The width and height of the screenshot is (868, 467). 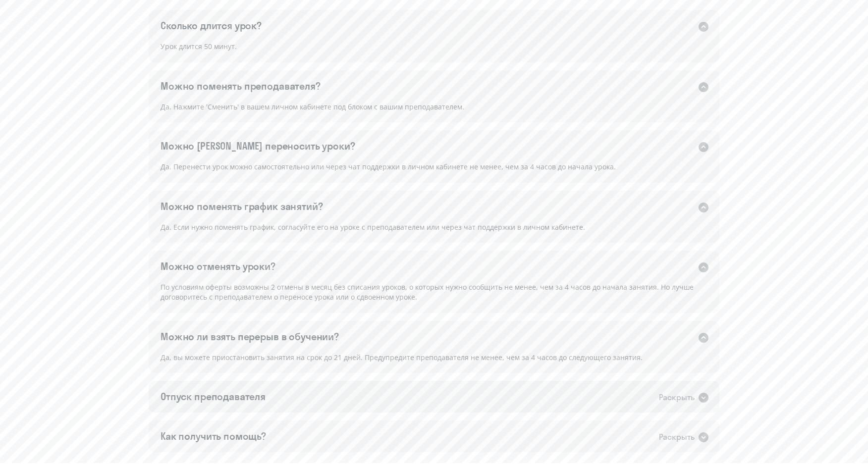 What do you see at coordinates (213, 397) in the screenshot?
I see `div: Отпуск преподавателя` at bounding box center [213, 397].